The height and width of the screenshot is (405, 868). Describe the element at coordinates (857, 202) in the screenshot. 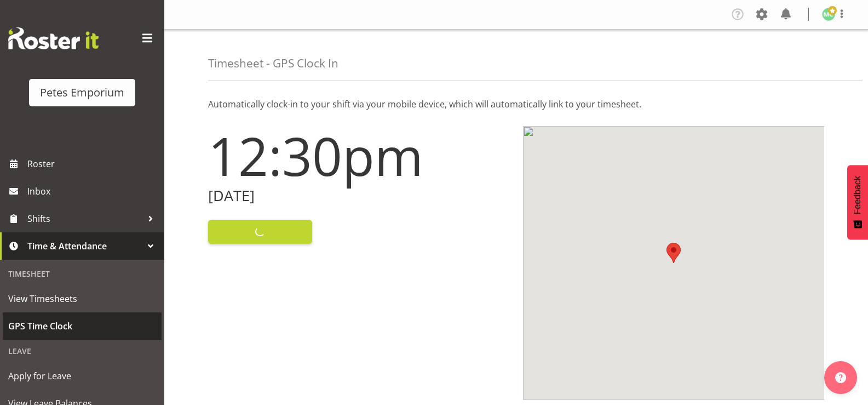

I see `button: Feedback - Show survey` at that location.